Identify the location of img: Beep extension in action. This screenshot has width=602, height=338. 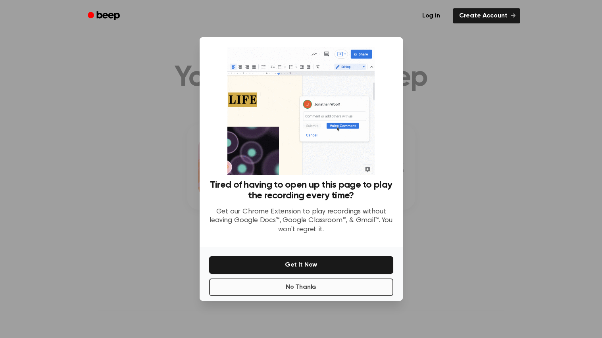
(301, 111).